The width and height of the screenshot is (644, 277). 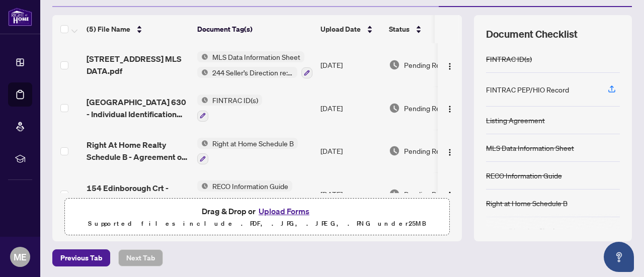 I want to click on span: Document Checklist, so click(x=532, y=35).